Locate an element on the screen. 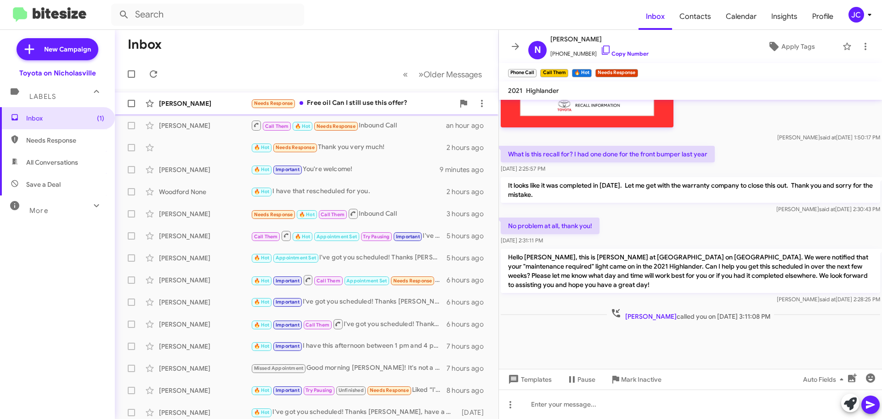 The width and height of the screenshot is (882, 419). span: Labels is located at coordinates (43, 96).